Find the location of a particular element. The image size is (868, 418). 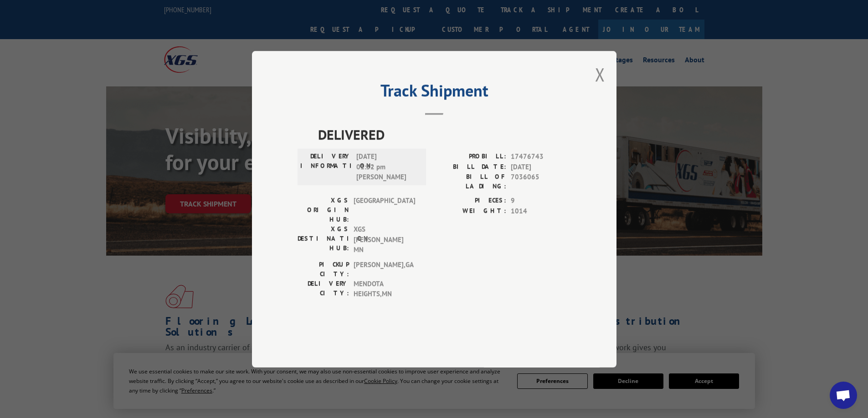

label: PROBILL: is located at coordinates (470, 157).